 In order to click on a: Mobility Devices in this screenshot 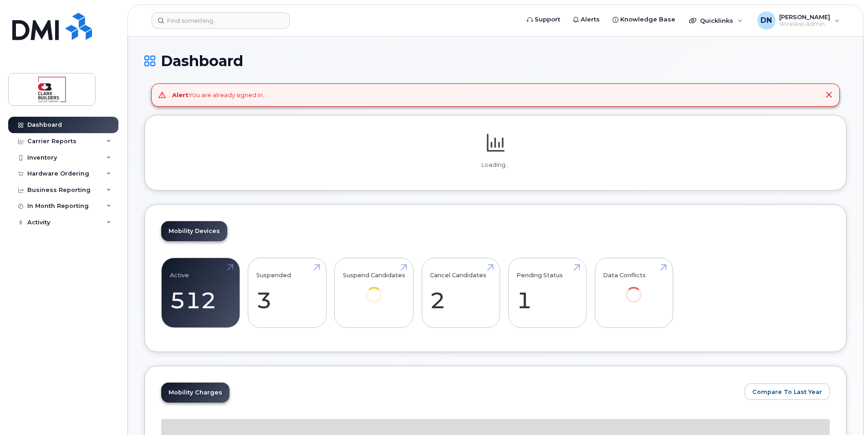, I will do `click(194, 231)`.